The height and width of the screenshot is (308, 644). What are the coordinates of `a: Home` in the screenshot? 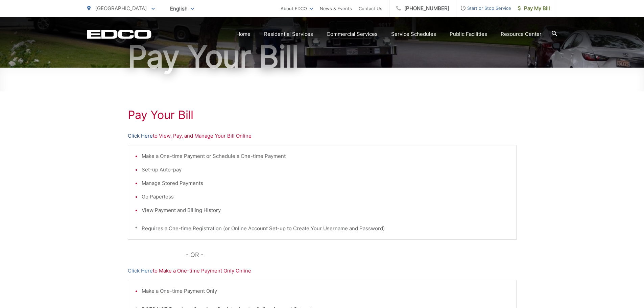 It's located at (243, 34).